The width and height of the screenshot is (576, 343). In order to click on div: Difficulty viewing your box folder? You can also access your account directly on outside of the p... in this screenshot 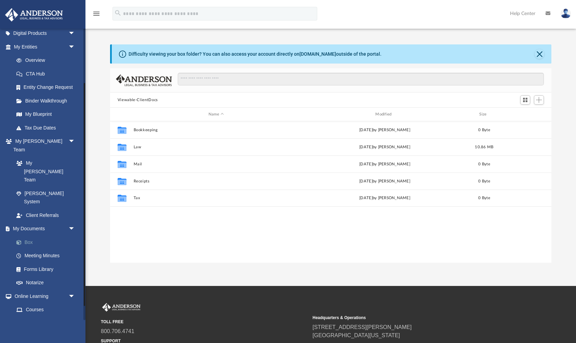, I will do `click(255, 54)`.